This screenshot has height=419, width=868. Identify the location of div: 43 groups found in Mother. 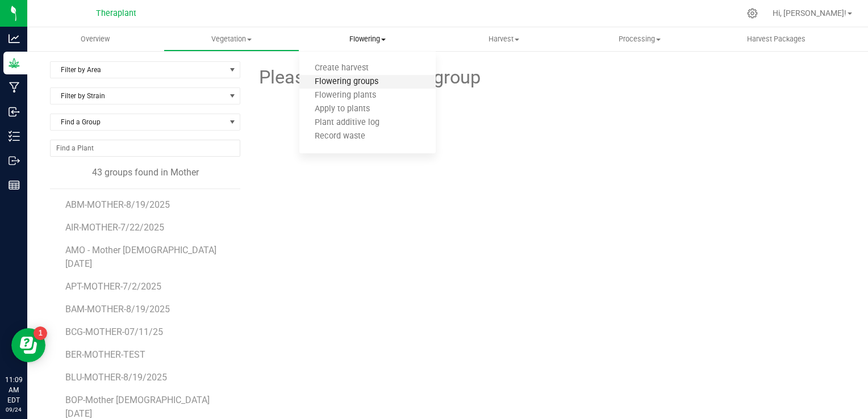
(145, 172).